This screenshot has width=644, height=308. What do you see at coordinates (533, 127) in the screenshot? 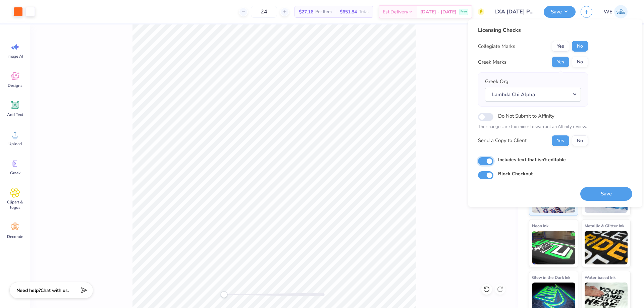
I see `p: The changes are too minor to warrant an Affinity review.` at bounding box center [533, 127].